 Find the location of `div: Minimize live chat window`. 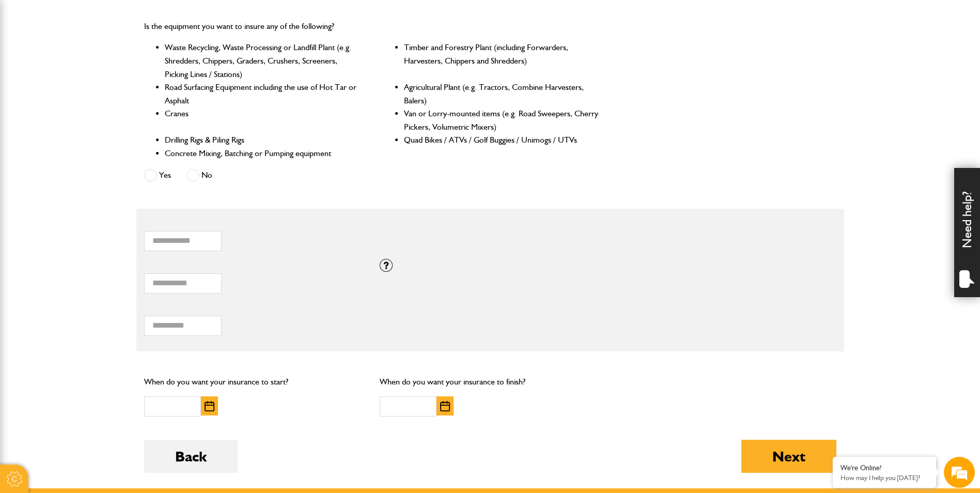

div: Minimize live chat window is located at coordinates (182, 17).